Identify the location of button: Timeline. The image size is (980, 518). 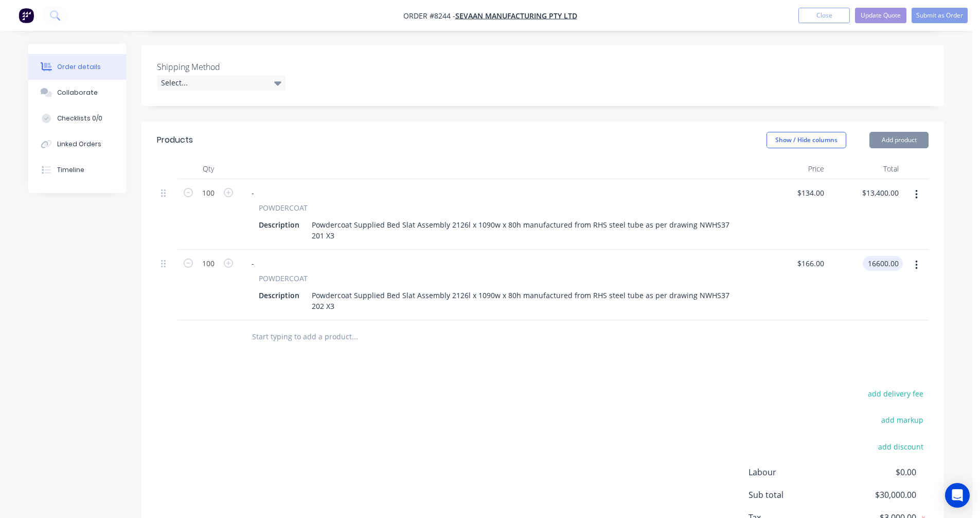
(77, 170).